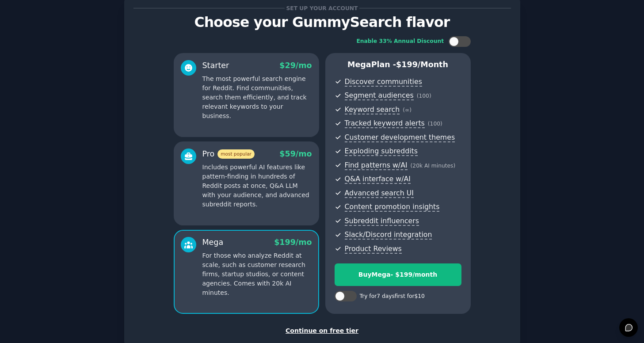 The image size is (644, 343). Describe the element at coordinates (213, 242) in the screenshot. I see `div: Mega` at that location.